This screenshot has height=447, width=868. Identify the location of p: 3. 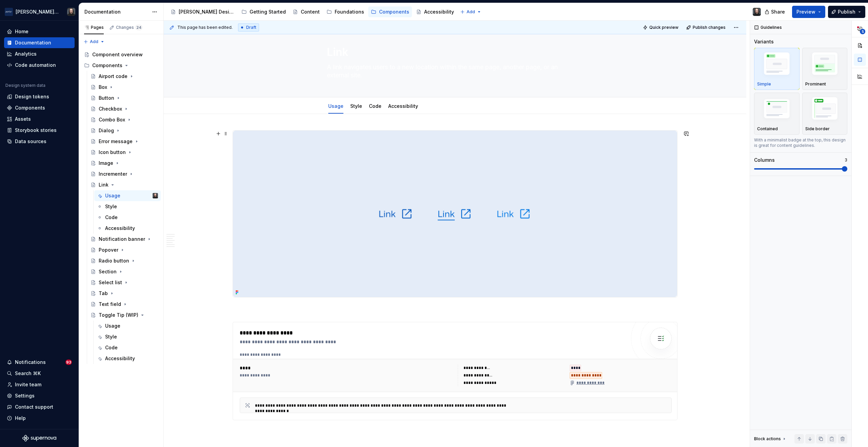
(847, 160).